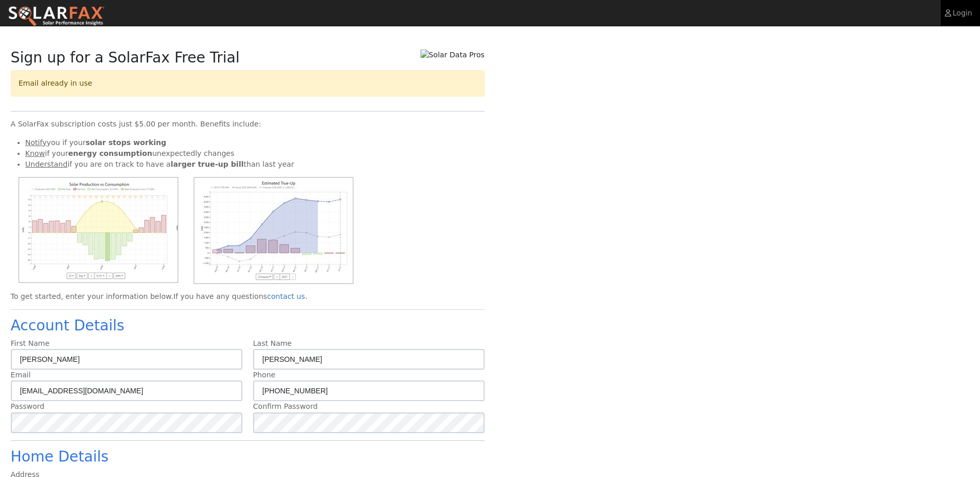  Describe the element at coordinates (264, 375) in the screenshot. I see `label: Phone` at that location.